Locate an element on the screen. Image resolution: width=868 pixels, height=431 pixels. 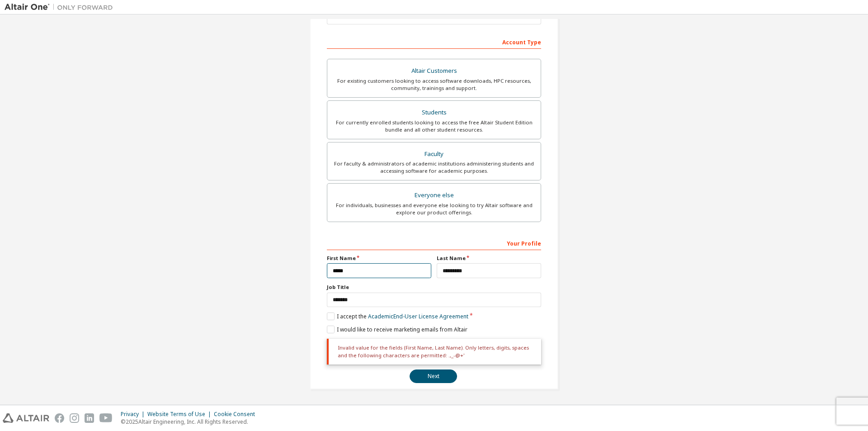
div: Cookie Consent is located at coordinates (237, 414).